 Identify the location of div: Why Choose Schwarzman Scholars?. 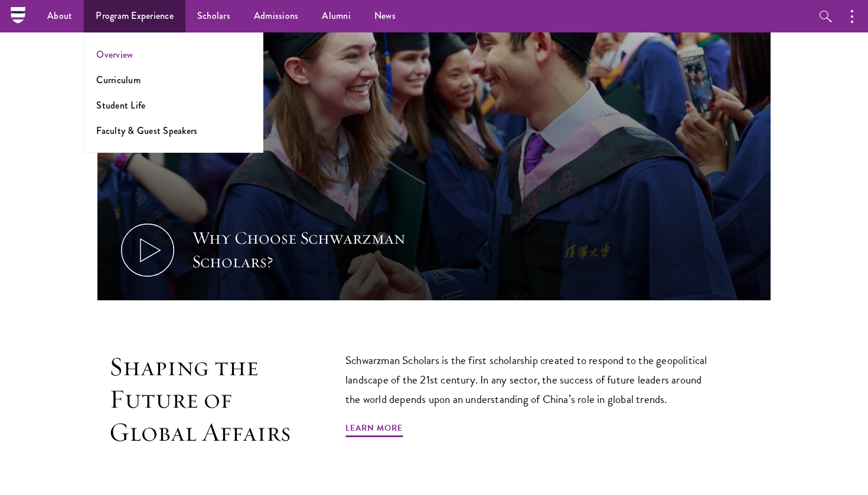
(301, 250).